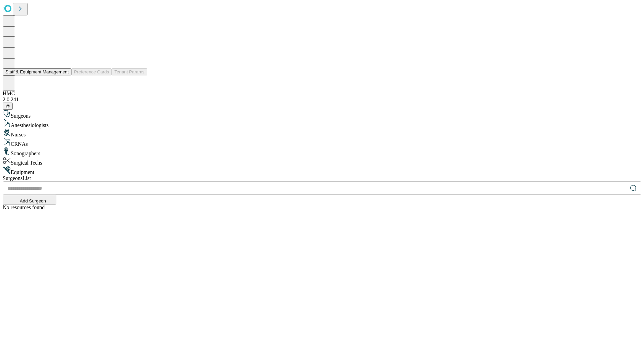 The width and height of the screenshot is (644, 362). I want to click on div: HMC, so click(322, 93).